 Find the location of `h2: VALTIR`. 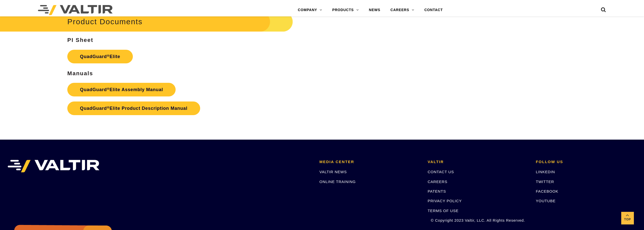

h2: VALTIR is located at coordinates (478, 162).